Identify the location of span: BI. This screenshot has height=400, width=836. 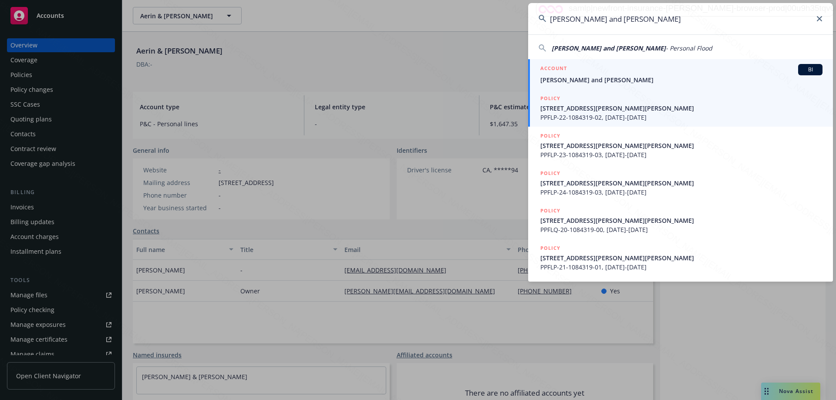
(810, 70).